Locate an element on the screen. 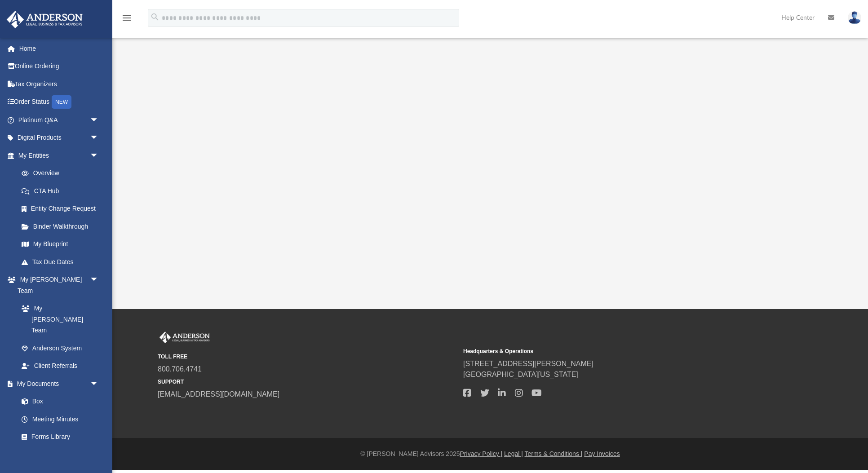 The image size is (868, 473). a: My Documentsarrow_drop_down is located at coordinates (57, 384).